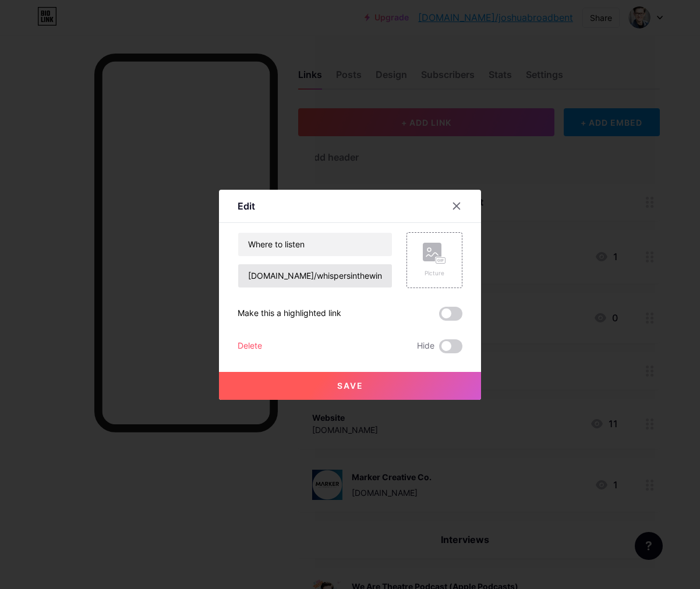 The height and width of the screenshot is (589, 700). Describe the element at coordinates (315, 276) in the screenshot. I see `input: URL` at that location.